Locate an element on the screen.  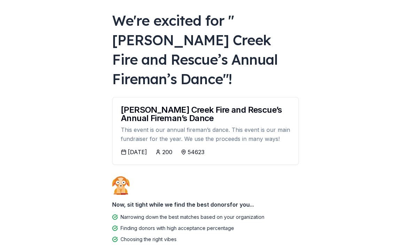
div: 54623 is located at coordinates (196, 152).